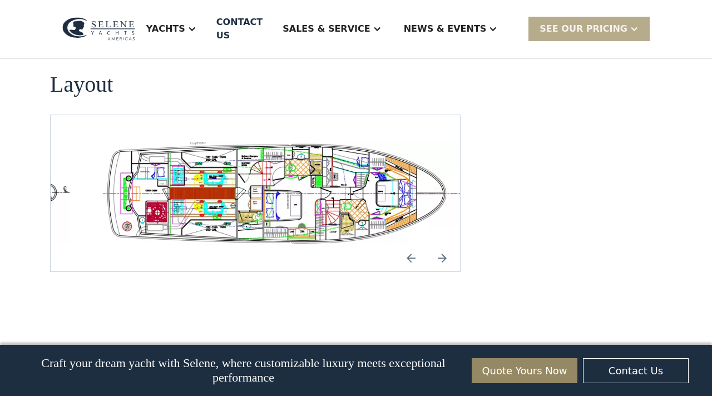 This screenshot has width=712, height=396. What do you see at coordinates (291, 193) in the screenshot?
I see `a: open lightbox` at bounding box center [291, 193].